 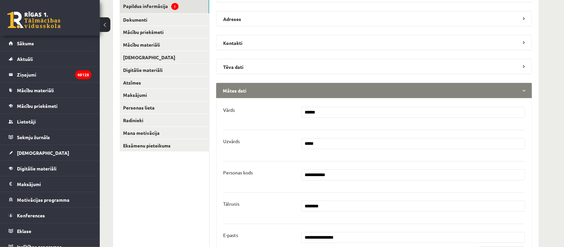 I want to click on legend: Tēva dati, so click(x=374, y=66).